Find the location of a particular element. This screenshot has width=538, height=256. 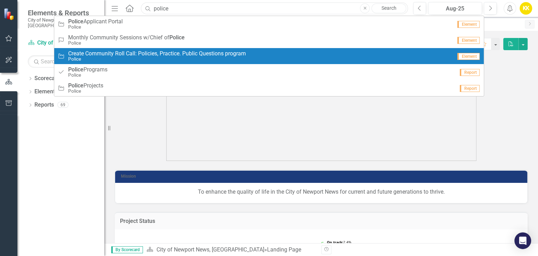

a: Reports is located at coordinates (44, 105).